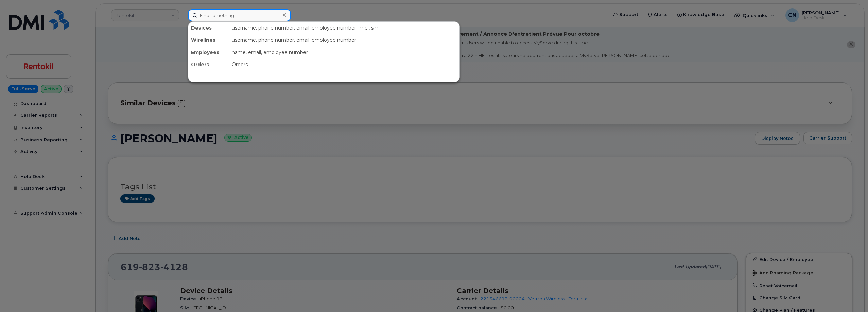 This screenshot has width=868, height=312. I want to click on div: Wirelines, so click(209, 40).